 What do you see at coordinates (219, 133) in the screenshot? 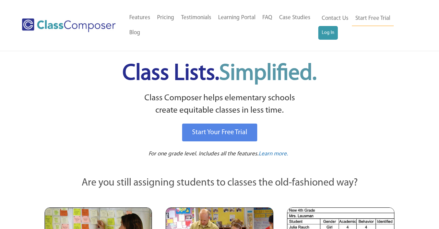
I see `span: Start Your Free Trial` at bounding box center [219, 133].